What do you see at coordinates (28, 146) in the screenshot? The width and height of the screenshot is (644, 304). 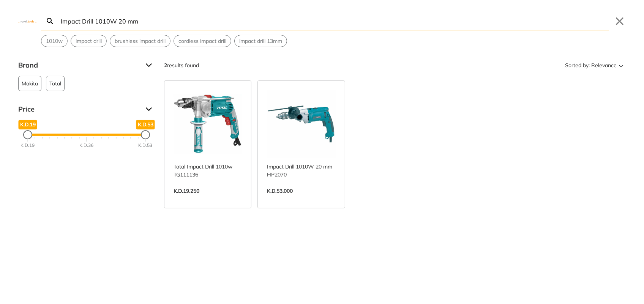 I see `div: K.D.19` at bounding box center [28, 146].